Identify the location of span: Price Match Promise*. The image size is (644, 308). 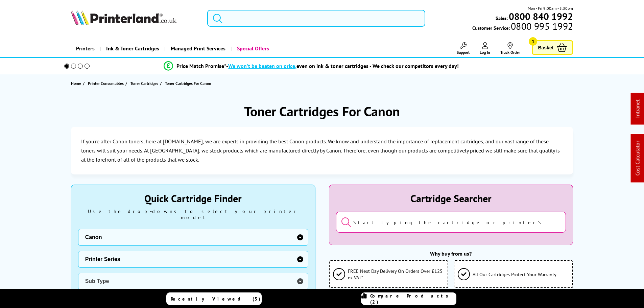
(201, 66).